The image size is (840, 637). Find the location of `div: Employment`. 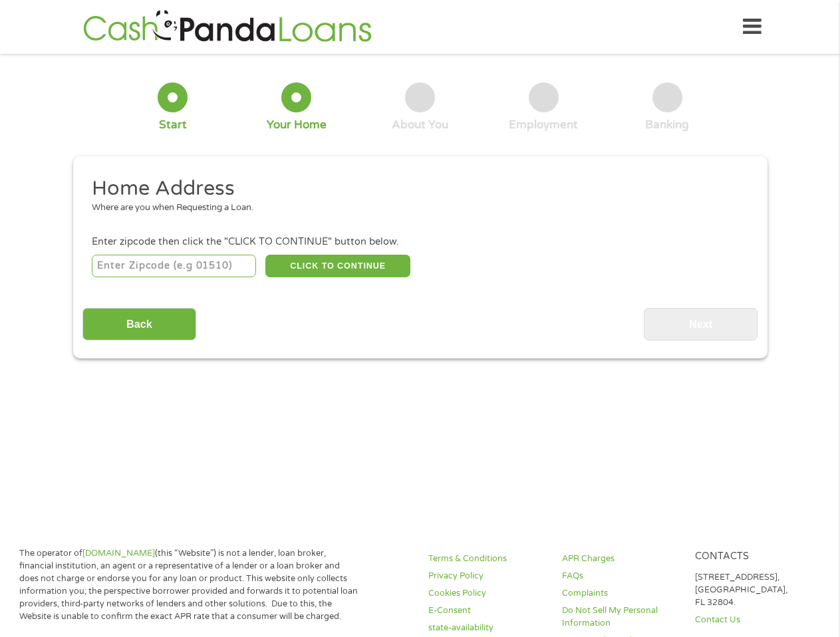

div: Employment is located at coordinates (543, 125).